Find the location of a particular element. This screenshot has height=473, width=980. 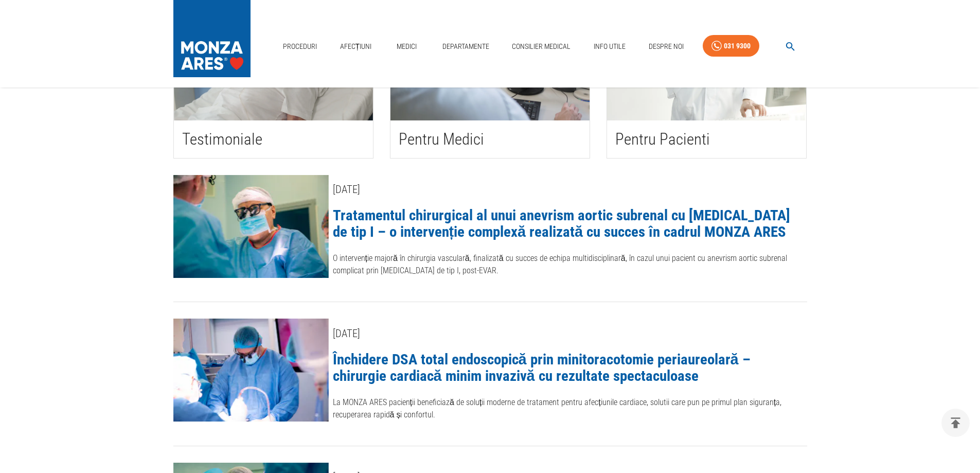

button: Pentru Pacienti is located at coordinates (707, 87).